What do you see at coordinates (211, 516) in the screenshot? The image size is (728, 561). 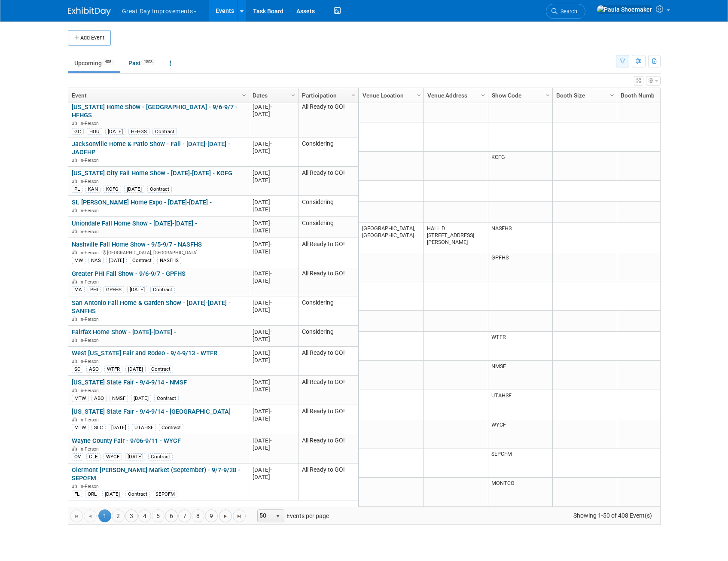 I see `a: 9` at bounding box center [211, 516].